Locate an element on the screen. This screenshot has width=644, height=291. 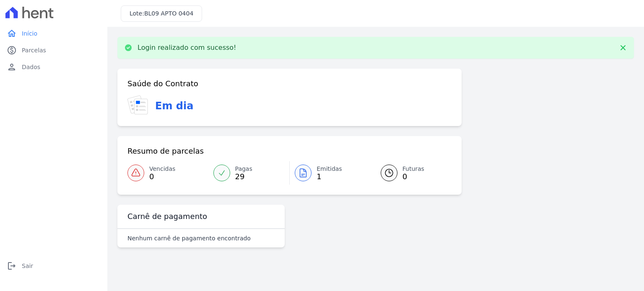
h3: Lote: is located at coordinates (161, 14).